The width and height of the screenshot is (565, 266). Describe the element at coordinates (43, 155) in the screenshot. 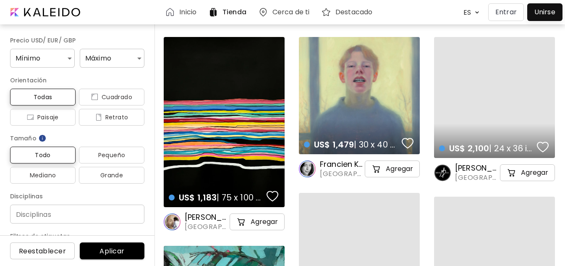

I see `button: Todo` at that location.